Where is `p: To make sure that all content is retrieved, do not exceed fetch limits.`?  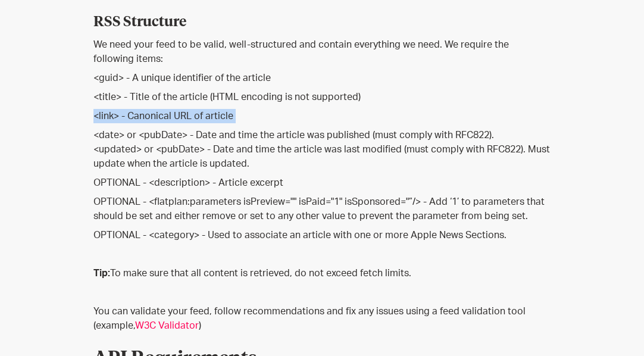 p: To make sure that all content is retrieved, do not exceed fetch limits. is located at coordinates (322, 273).